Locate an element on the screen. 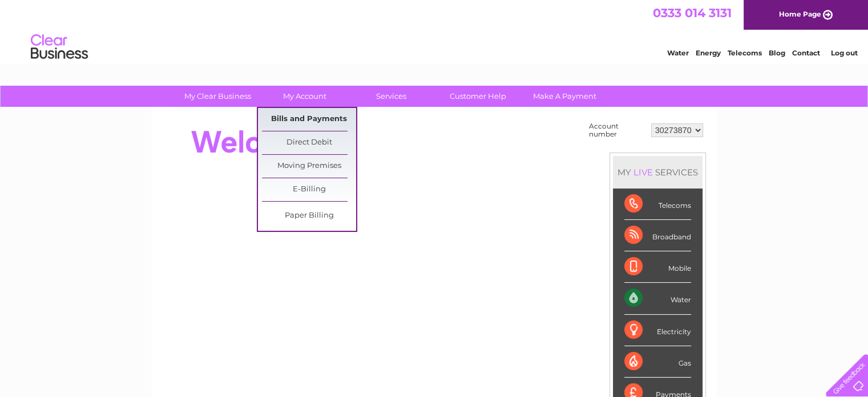  a: Telecoms is located at coordinates (745, 52).